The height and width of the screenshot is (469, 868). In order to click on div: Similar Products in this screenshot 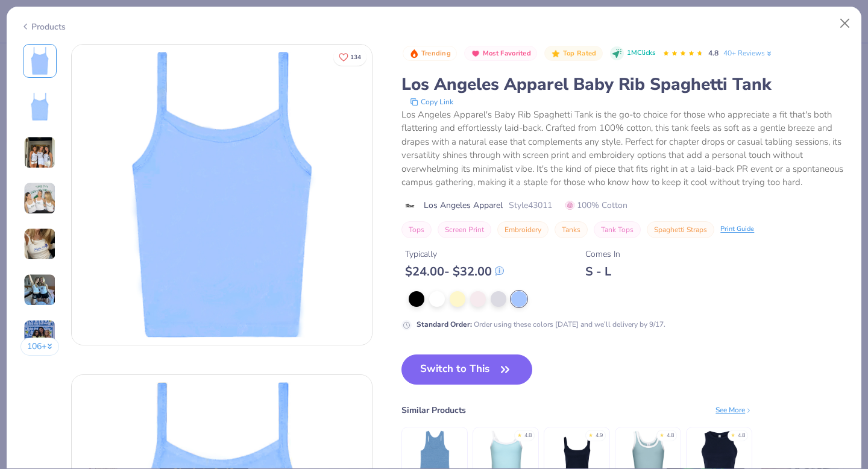, I will do `click(433, 409)`.